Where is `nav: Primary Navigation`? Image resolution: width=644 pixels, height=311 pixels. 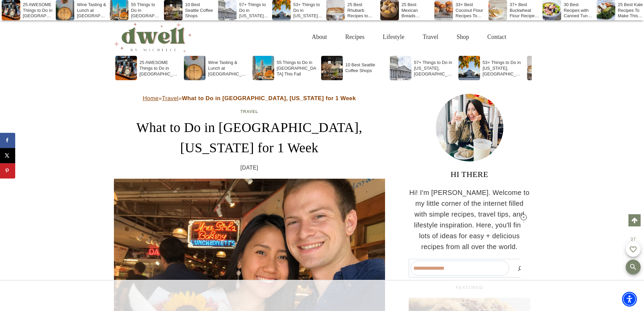
nav: Primary Navigation is located at coordinates (409, 37).